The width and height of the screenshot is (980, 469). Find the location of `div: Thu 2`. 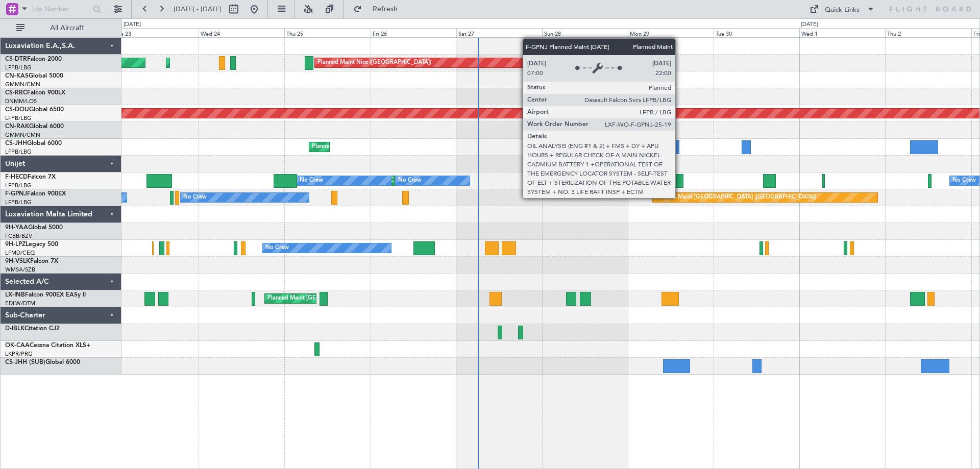

div: Thu 2 is located at coordinates (928, 32).